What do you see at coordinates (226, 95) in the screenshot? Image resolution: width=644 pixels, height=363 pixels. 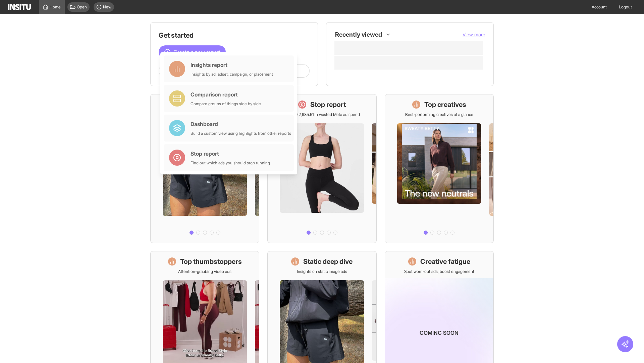 I see `div: Comparison report` at bounding box center [226, 95].